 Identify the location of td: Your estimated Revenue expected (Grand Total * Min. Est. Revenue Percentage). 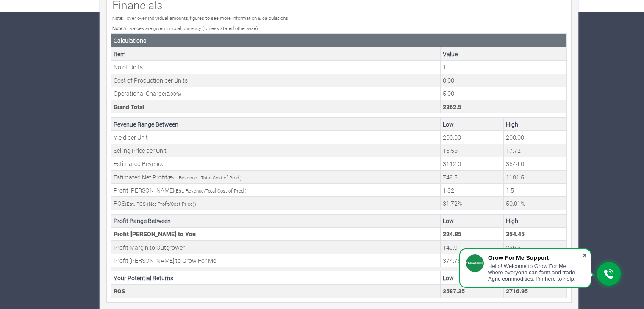
(472, 164).